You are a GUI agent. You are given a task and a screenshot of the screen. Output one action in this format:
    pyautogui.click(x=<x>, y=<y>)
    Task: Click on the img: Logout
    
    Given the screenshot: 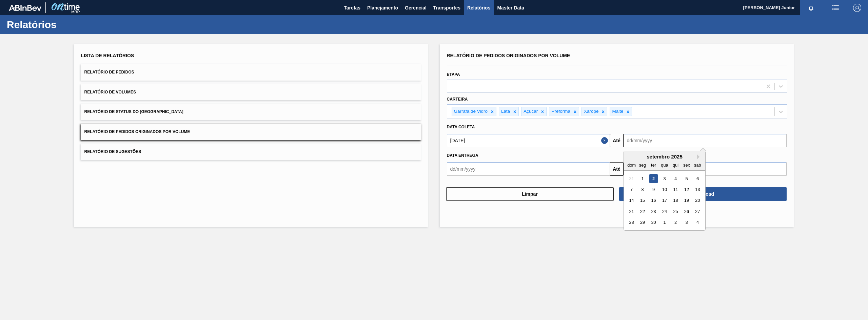 What is the action you would take?
    pyautogui.click(x=857, y=7)
    